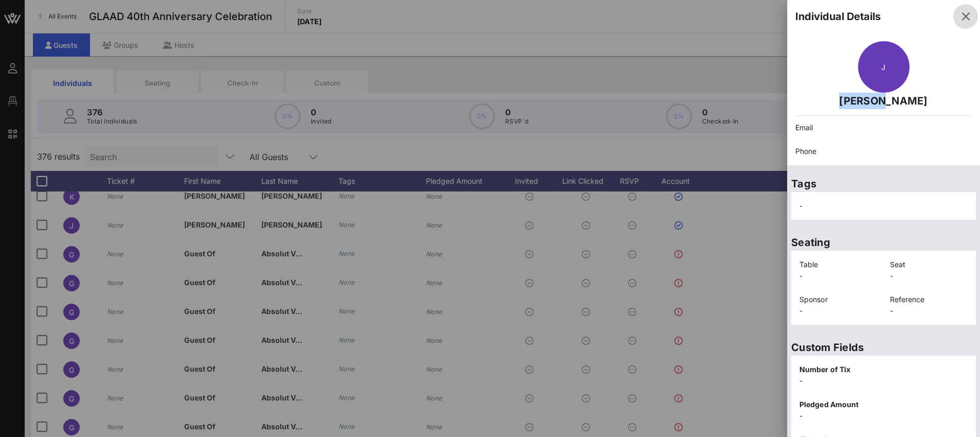 The height and width of the screenshot is (437, 980). Describe the element at coordinates (838, 16) in the screenshot. I see `div: Individual Details` at that location.